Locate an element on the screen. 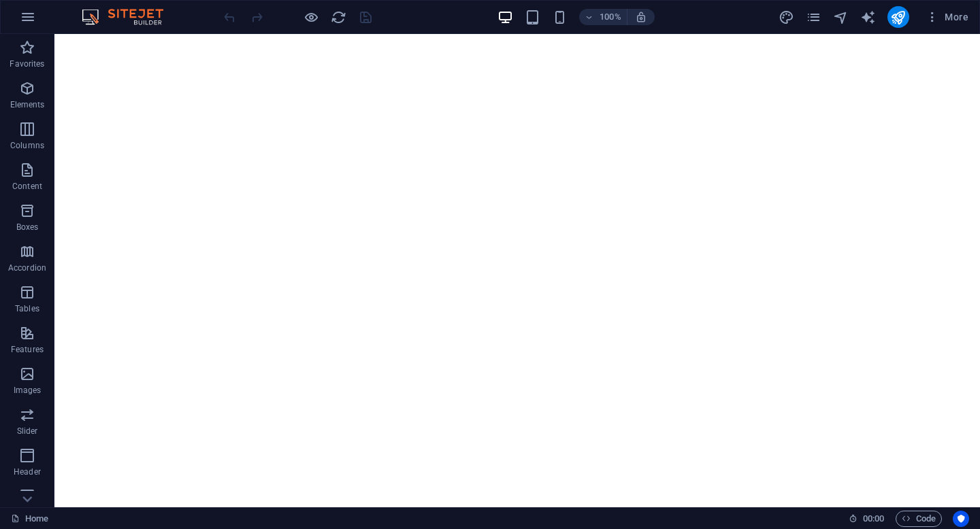 The height and width of the screenshot is (529, 980). i: Navigator is located at coordinates (841, 17).